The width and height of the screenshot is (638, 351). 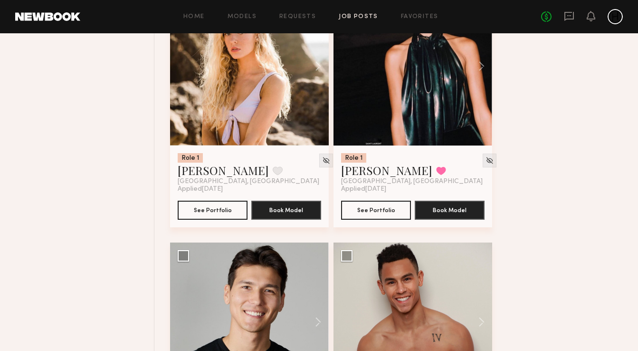 I want to click on a: Models, so click(x=242, y=17).